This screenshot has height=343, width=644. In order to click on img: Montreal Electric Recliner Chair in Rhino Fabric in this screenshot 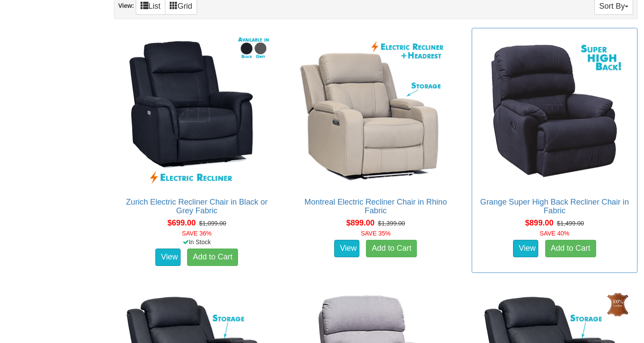, I will do `click(376, 110)`.